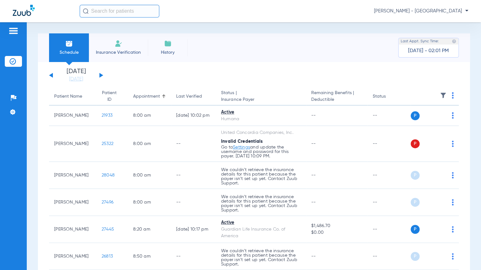 This screenshot has width=481, height=270. I want to click on th: Status, so click(389, 97).